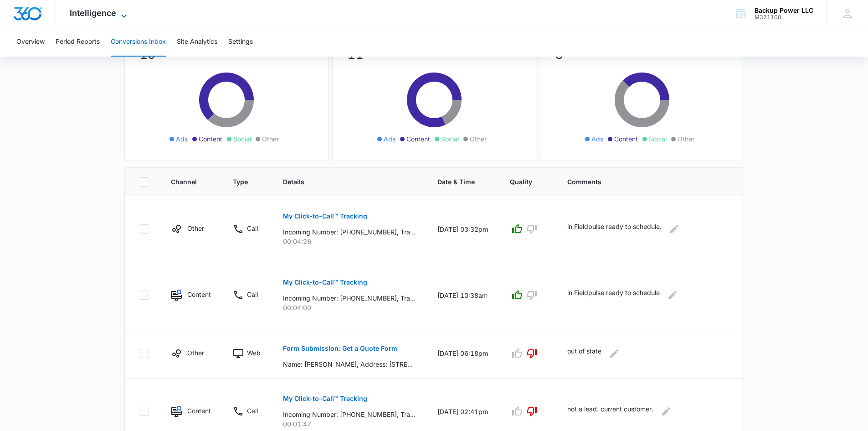 This screenshot has height=431, width=868. What do you see at coordinates (349, 308) in the screenshot?
I see `p: 00:04:00` at bounding box center [349, 308].